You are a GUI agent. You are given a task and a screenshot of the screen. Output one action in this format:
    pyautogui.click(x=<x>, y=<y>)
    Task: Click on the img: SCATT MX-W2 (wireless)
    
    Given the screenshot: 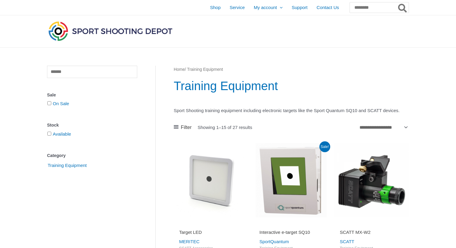 What is the action you would take?
    pyautogui.click(x=371, y=180)
    